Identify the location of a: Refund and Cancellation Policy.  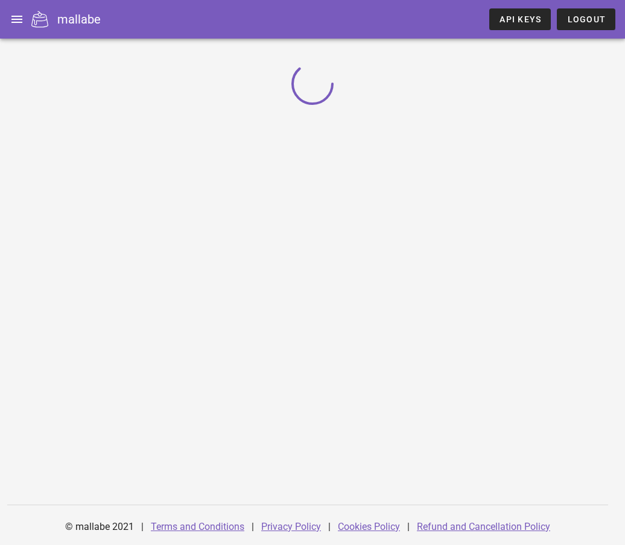
(483, 527).